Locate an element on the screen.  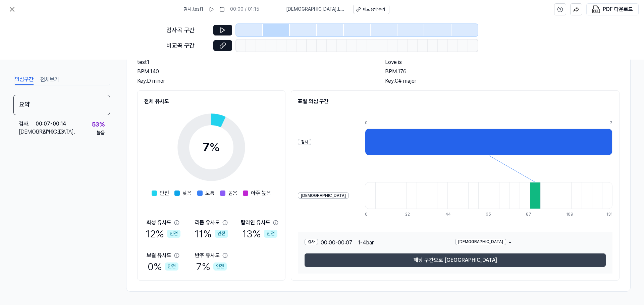
div: PDF 다운로드 is located at coordinates (618, 10).